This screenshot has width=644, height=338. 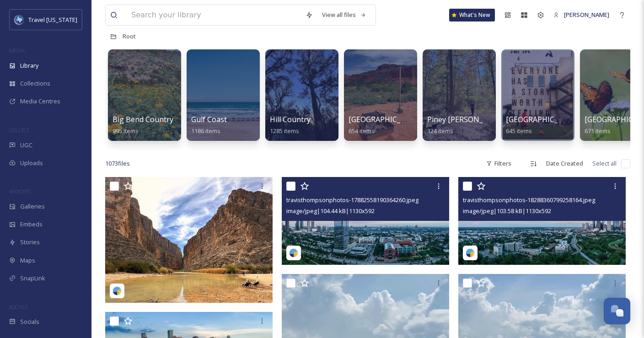 I want to click on span: image/jpeg | 104.44 kB | 1130 x 592, so click(x=330, y=211).